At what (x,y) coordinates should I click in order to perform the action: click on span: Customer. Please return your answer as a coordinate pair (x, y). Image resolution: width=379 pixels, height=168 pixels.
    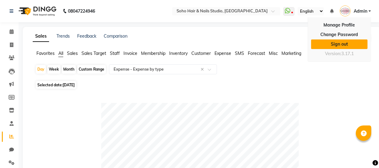
    Looking at the image, I should click on (201, 53).